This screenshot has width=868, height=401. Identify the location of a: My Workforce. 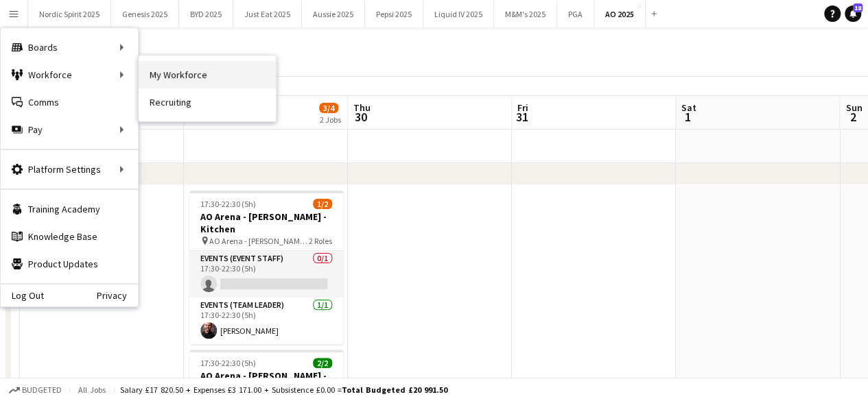
(207, 75).